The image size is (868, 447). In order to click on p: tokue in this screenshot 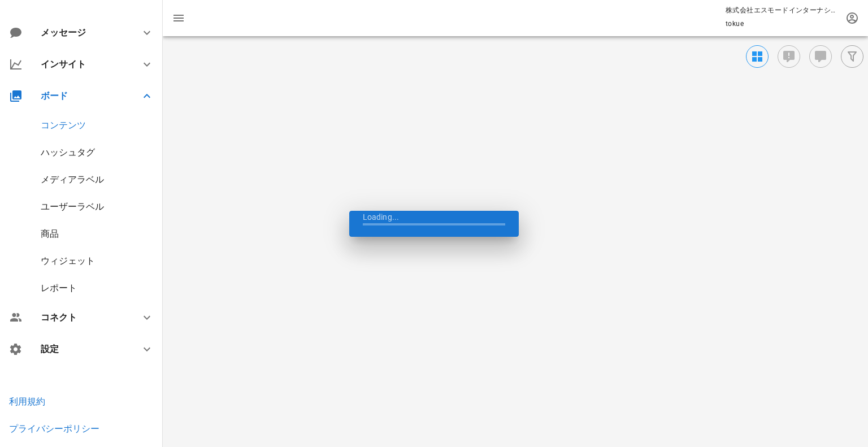, I will do `click(783, 24)`.